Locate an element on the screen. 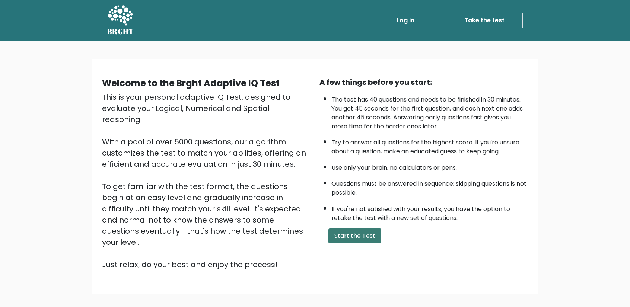 The image size is (630, 307). a: Take the test is located at coordinates (485, 20).